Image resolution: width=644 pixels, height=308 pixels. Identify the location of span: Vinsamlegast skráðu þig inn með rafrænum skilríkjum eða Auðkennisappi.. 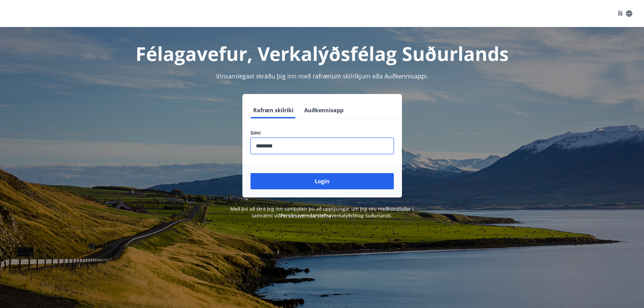
(322, 76).